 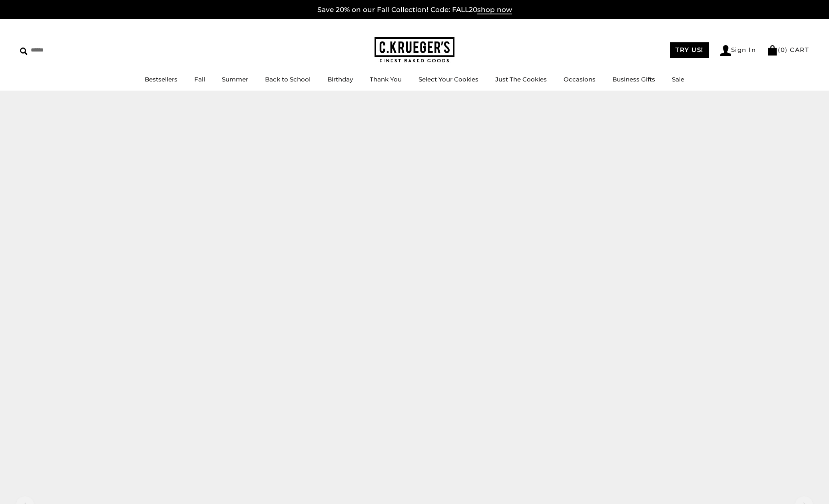 I want to click on a: TRY US!, so click(x=689, y=50).